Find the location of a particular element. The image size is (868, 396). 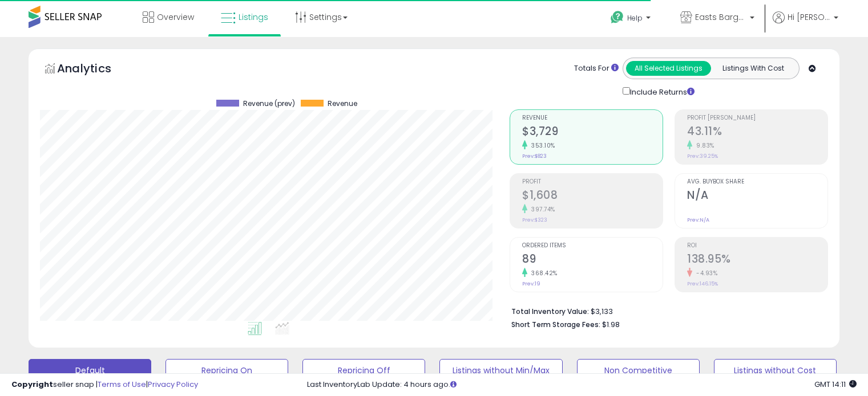

button: Default is located at coordinates (90, 371).